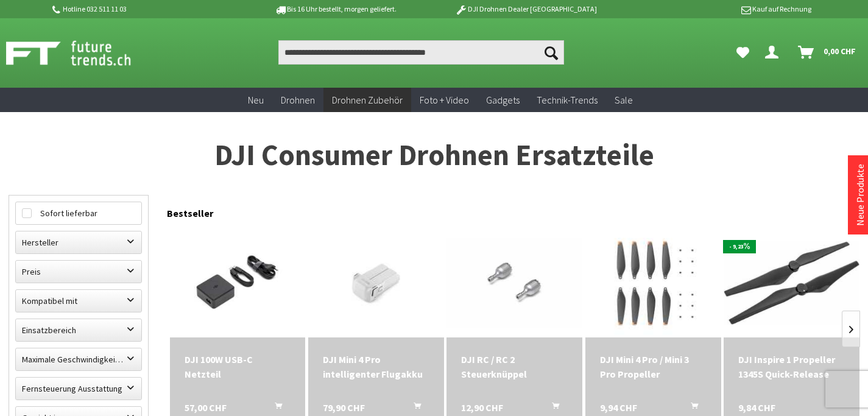  Describe the element at coordinates (256, 100) in the screenshot. I see `span: Neu` at that location.